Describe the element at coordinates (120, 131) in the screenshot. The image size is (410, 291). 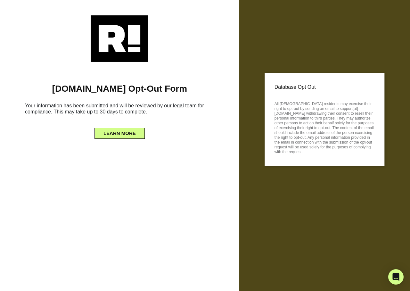
I see `a: LEARN MORE` at that location.